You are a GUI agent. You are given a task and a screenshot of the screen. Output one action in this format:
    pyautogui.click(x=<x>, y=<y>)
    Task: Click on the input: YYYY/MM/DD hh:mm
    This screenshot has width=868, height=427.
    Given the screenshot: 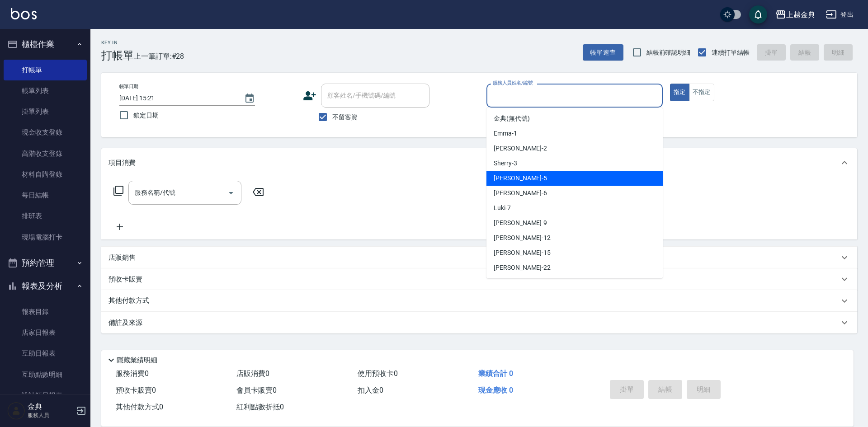 What is the action you would take?
    pyautogui.click(x=177, y=98)
    